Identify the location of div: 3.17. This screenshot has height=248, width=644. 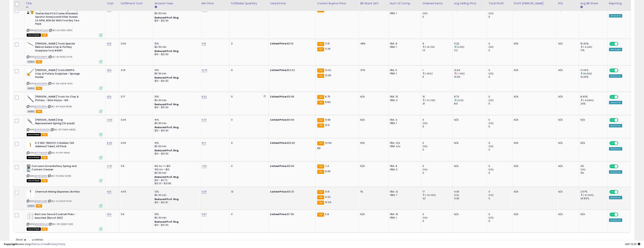
(136, 97).